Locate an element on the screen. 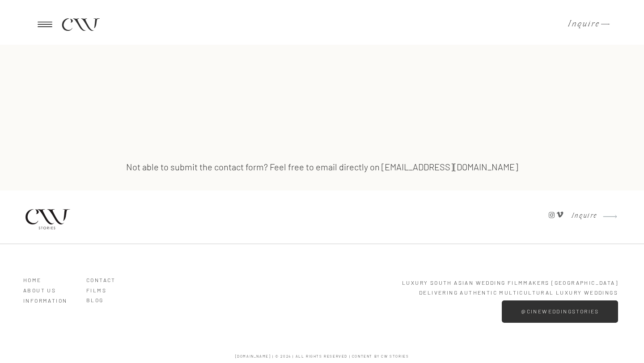 The width and height of the screenshot is (644, 363). a: @cineweddingstories is located at coordinates (560, 311).